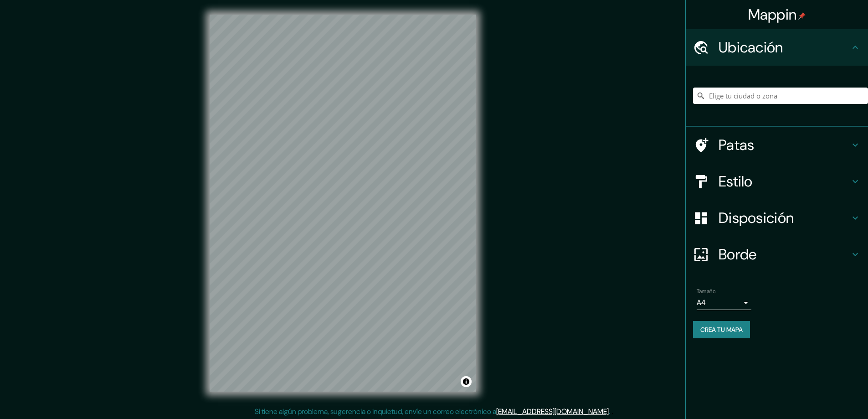 The image size is (868, 419). I want to click on font: Estilo, so click(735, 181).